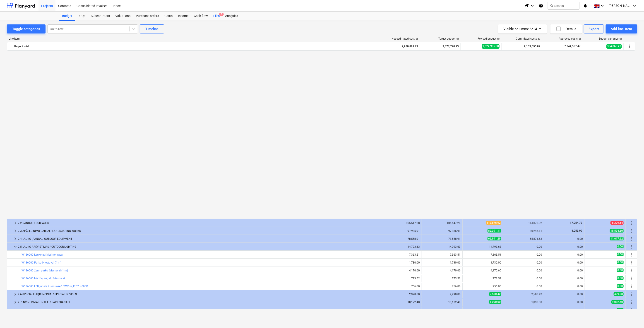 The image size is (644, 328). Describe the element at coordinates (491, 46) in the screenshot. I see `span: 9,522,905.00` at that location.